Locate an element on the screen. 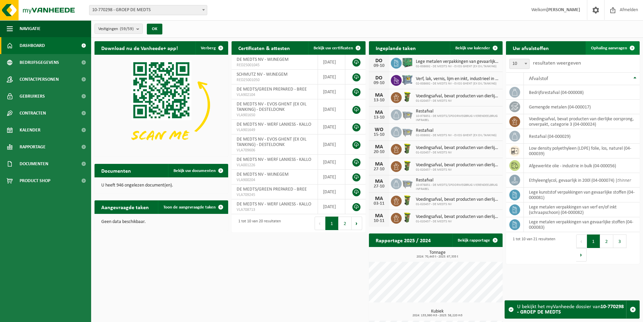 The width and height of the screenshot is (643, 322). h2: Download nu de Vanheede+ app! is located at coordinates (139, 48).